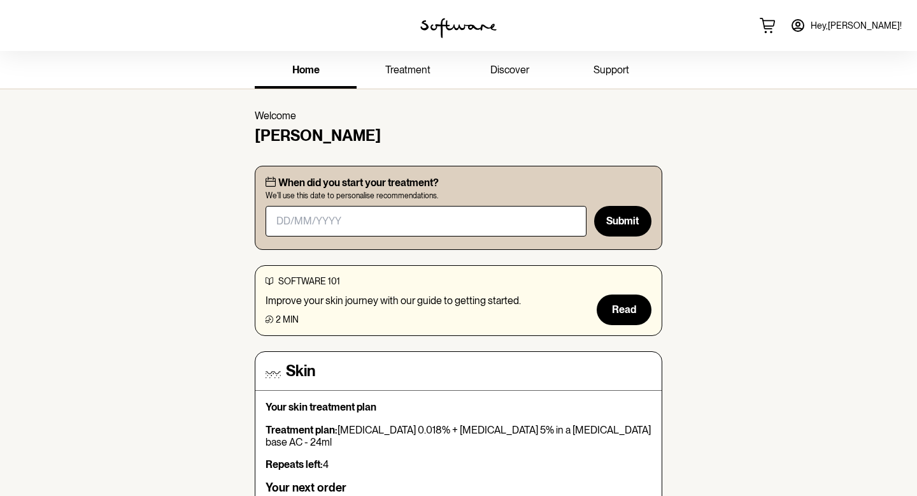 This screenshot has height=496, width=917. I want to click on h6: Your next order, so click(459, 487).